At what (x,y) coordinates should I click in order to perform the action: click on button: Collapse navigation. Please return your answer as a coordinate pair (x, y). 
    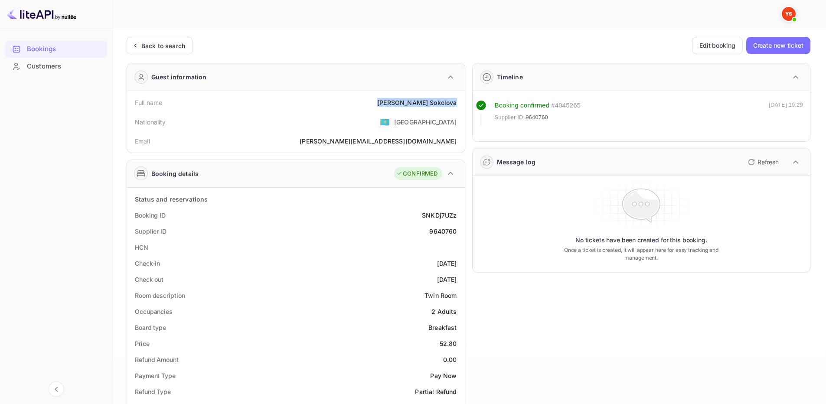
    Looking at the image, I should click on (56, 389).